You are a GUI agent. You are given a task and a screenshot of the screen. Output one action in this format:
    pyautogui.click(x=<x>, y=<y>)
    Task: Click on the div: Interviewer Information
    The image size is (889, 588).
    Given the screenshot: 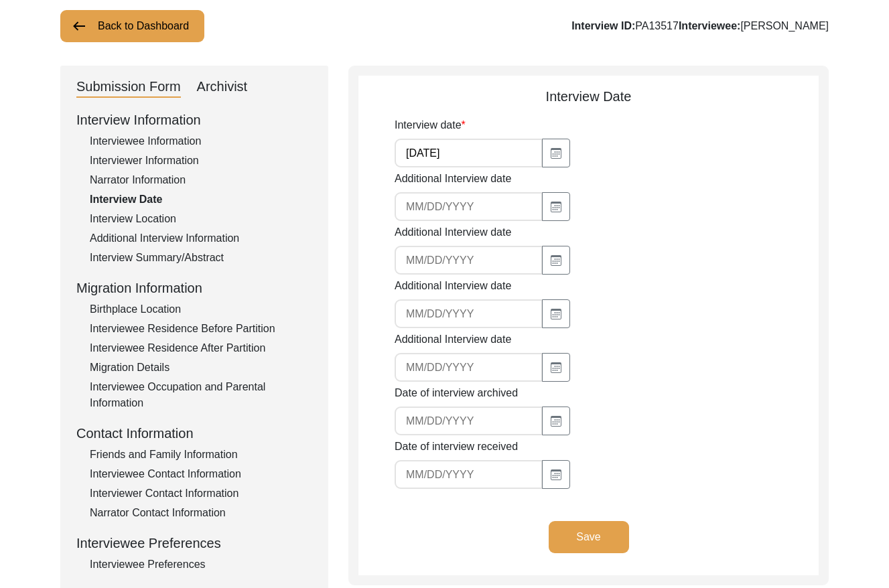 What is the action you would take?
    pyautogui.click(x=201, y=161)
    